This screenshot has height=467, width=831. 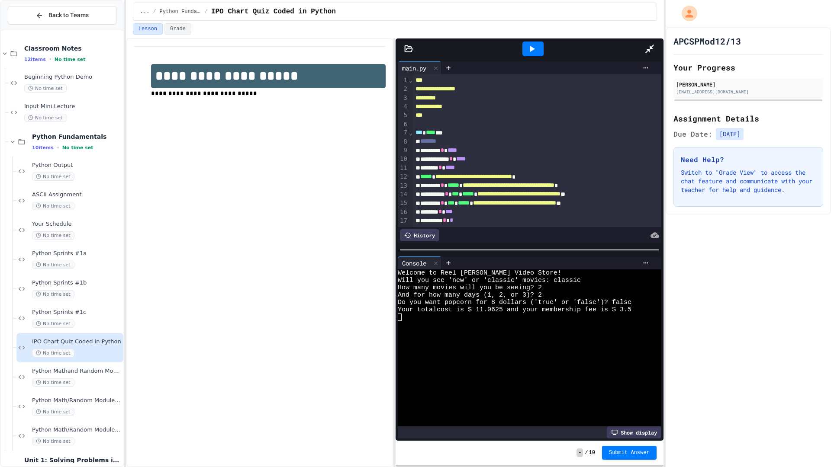 What do you see at coordinates (748, 68) in the screenshot?
I see `h2: Your Progress` at bounding box center [748, 68].